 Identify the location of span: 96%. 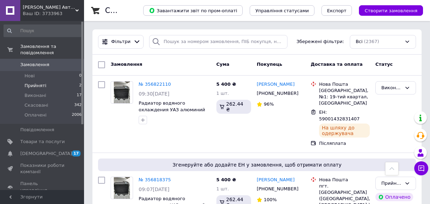
(268, 104).